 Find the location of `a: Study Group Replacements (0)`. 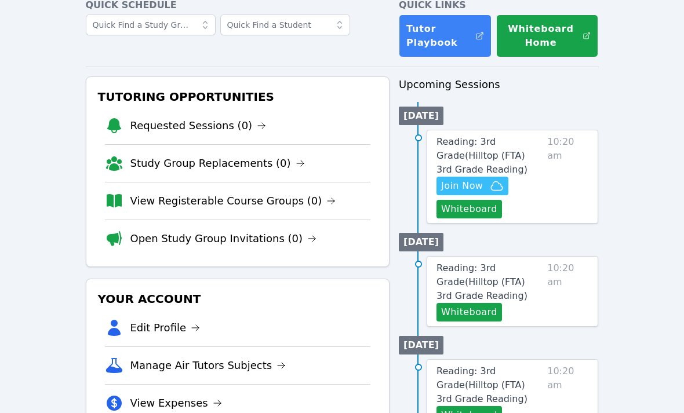

a: Study Group Replacements (0) is located at coordinates (217, 163).